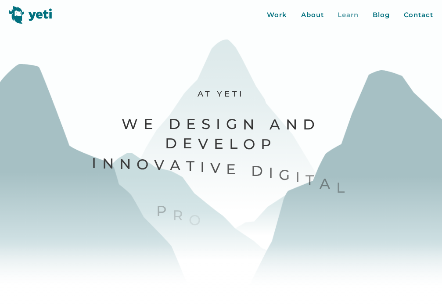 The width and height of the screenshot is (442, 305). I want to click on span: d, so click(312, 124).